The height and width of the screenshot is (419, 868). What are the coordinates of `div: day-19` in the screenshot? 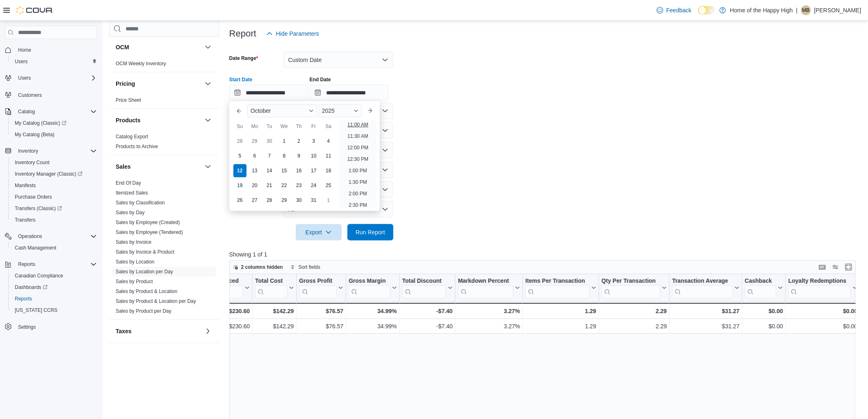 It's located at (240, 186).